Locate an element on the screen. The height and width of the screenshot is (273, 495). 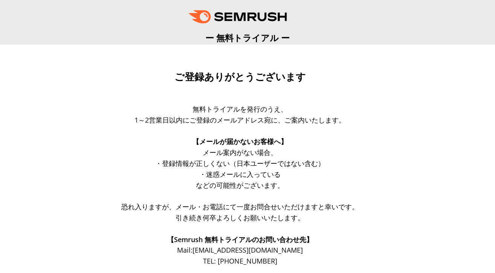
span: ・迷惑メールに入っている is located at coordinates (240, 174).